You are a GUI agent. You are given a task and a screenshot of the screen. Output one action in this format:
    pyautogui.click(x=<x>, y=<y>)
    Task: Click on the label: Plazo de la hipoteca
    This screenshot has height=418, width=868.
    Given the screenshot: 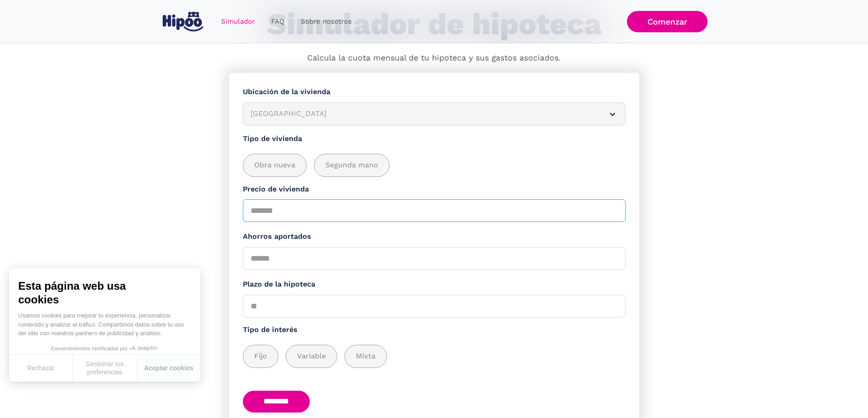 What is the action you would take?
    pyautogui.click(x=434, y=285)
    